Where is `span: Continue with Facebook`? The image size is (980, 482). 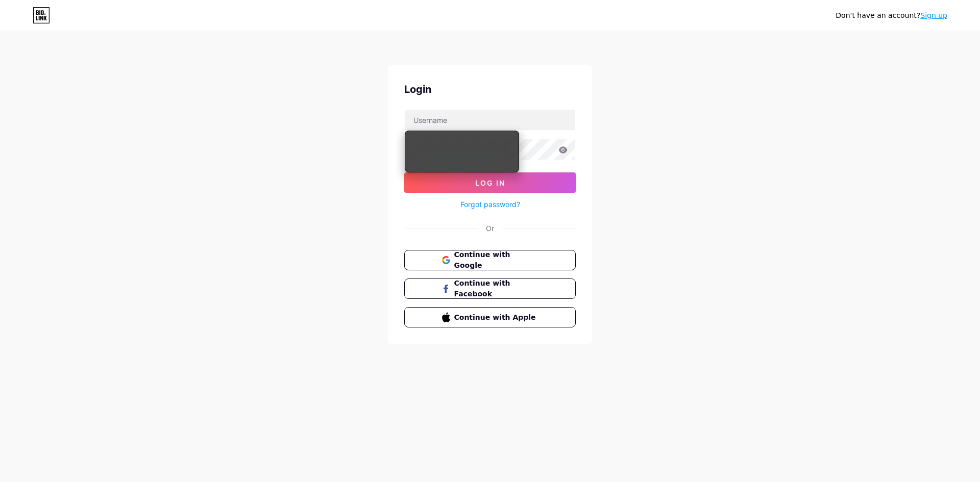 span: Continue with Facebook is located at coordinates (496, 289).